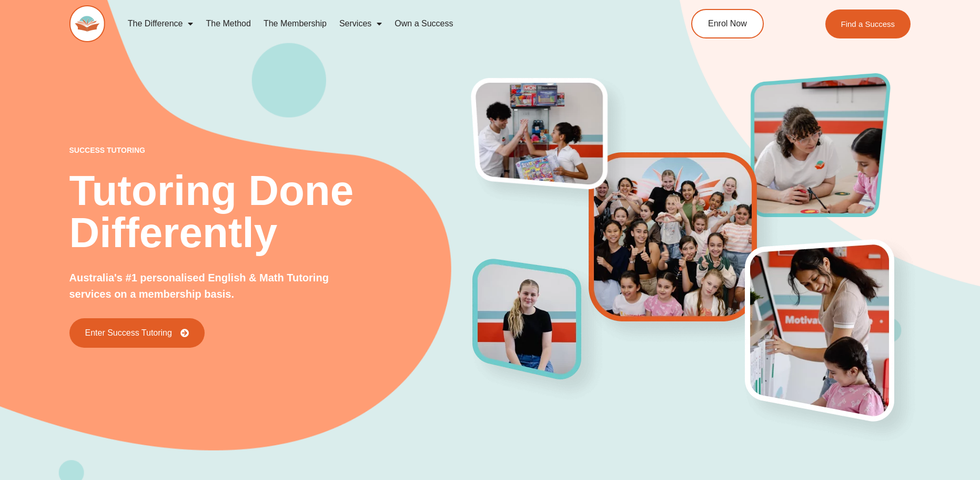 This screenshot has width=980, height=480. What do you see at coordinates (137, 333) in the screenshot?
I see `a: Enter Success Tutoring` at bounding box center [137, 333].